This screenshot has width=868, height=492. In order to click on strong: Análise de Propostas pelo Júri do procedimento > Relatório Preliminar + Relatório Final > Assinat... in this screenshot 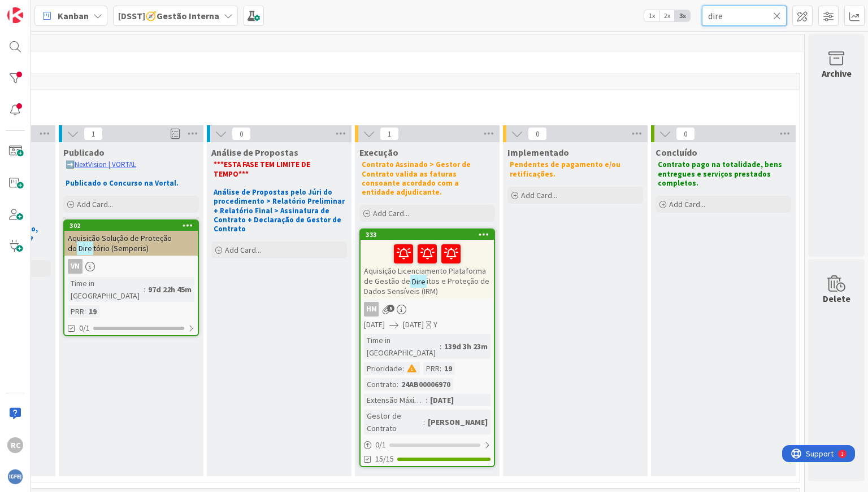, I will do `click(280, 210)`.